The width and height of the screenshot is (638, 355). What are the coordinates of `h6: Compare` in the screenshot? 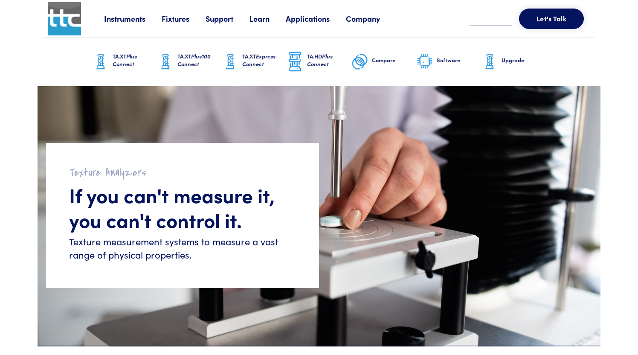 It's located at (394, 60).